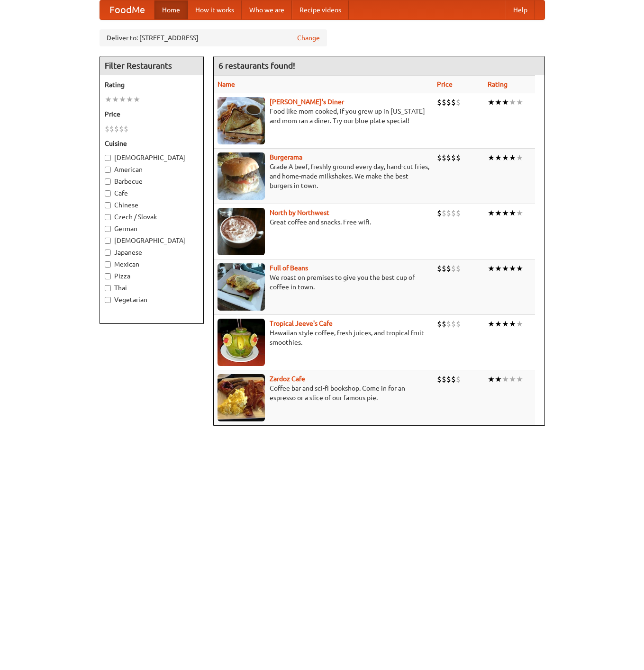  I want to click on ng-pluralize: 6 restaurants found!, so click(257, 65).